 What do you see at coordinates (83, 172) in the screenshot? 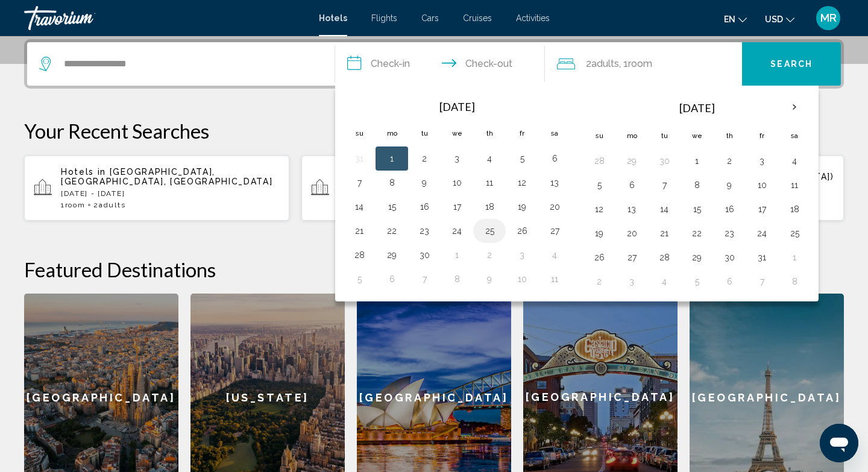
I see `span: Hotels in` at bounding box center [83, 172].